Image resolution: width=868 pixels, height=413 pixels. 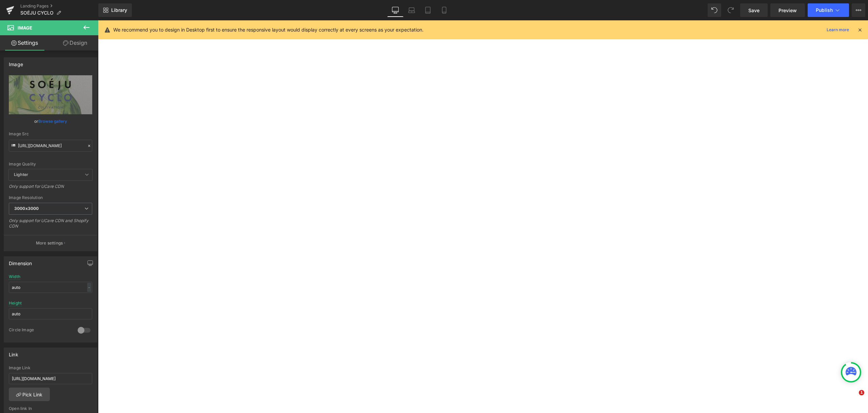 I want to click on span: Save, so click(x=753, y=10).